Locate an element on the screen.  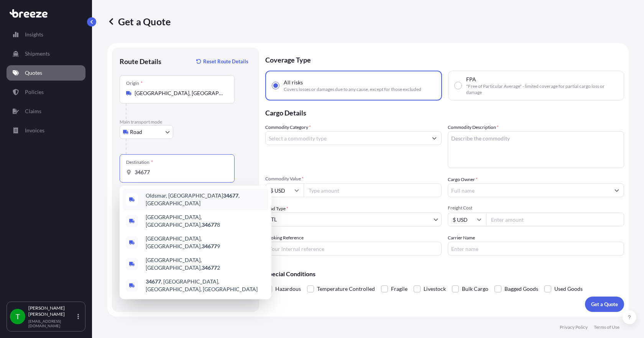
label: Booking Reference is located at coordinates (284, 238).